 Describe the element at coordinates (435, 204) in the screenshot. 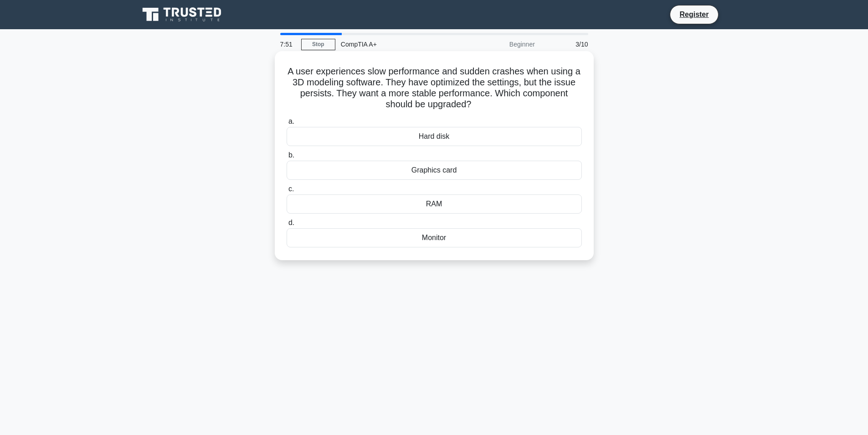

I see `div: RAM` at that location.